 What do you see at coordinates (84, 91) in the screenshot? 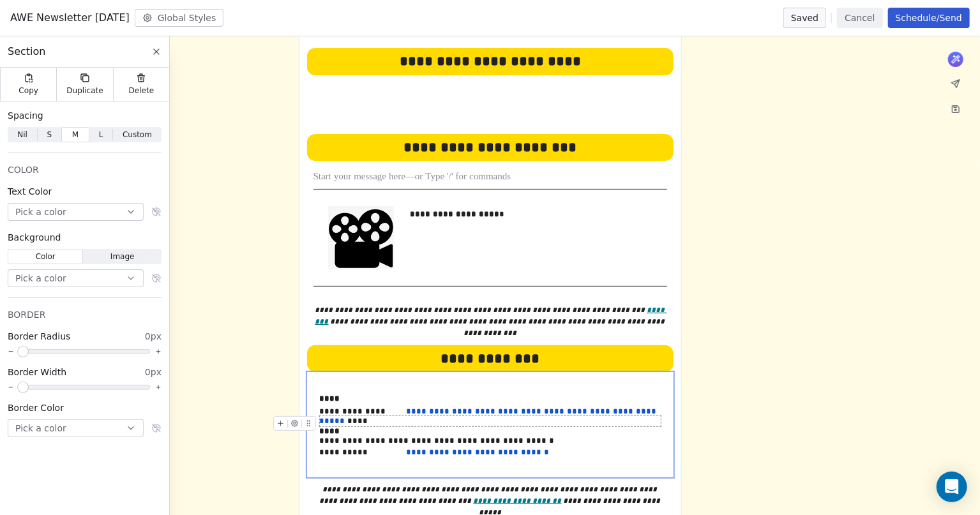
I see `span: Duplicate` at bounding box center [84, 91].